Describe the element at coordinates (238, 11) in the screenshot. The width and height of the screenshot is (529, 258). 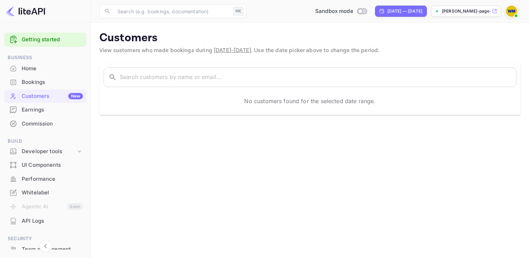
I see `div: ⌘K` at that location.